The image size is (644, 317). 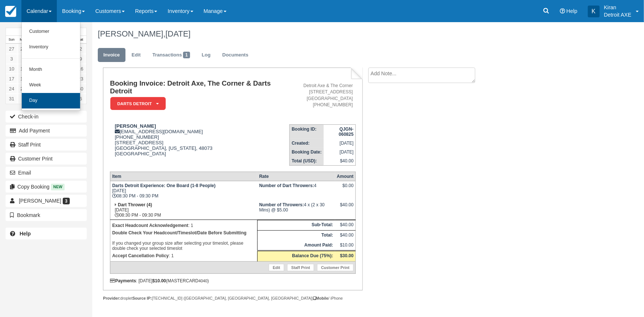 What do you see at coordinates (111, 299) in the screenshot?
I see `strong: Provider:` at bounding box center [111, 299].